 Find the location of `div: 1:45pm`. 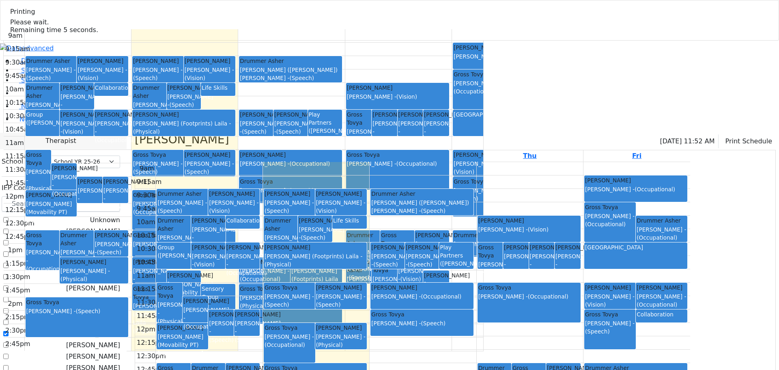

div: 1:45pm is located at coordinates (18, 290).